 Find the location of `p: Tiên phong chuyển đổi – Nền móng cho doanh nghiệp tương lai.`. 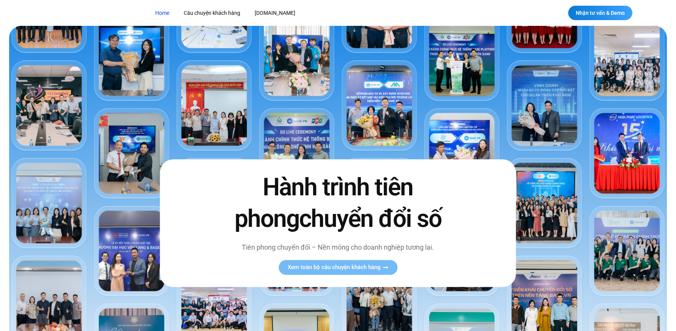

p: Tiên phong chuyển đổi – Nền móng cho doanh nghiệp tương lai. is located at coordinates (338, 247).